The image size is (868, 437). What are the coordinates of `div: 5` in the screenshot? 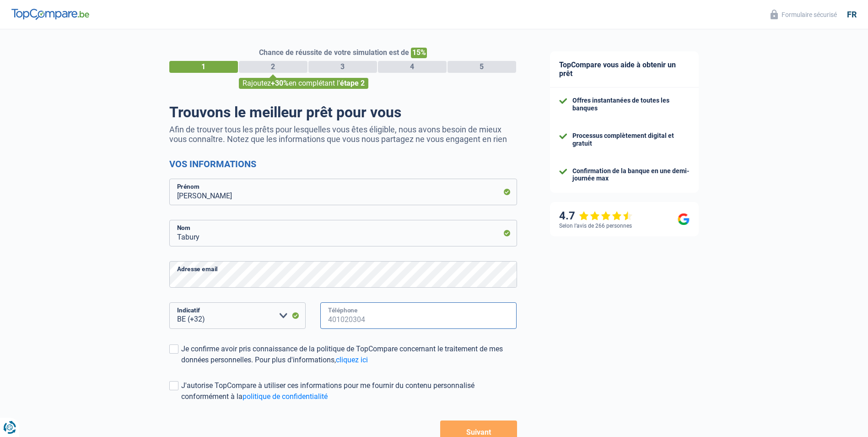 It's located at (482, 67).